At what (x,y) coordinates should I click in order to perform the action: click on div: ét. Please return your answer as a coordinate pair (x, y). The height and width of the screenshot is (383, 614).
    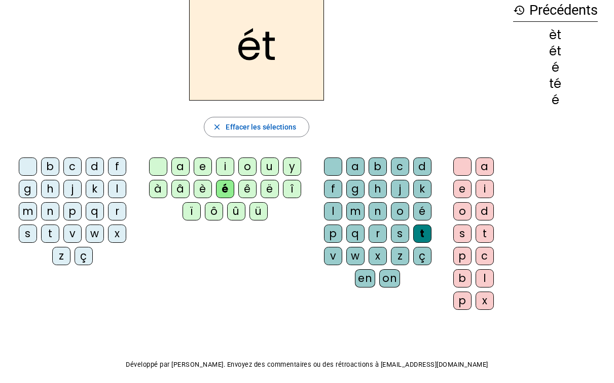
    Looking at the image, I should click on (556, 51).